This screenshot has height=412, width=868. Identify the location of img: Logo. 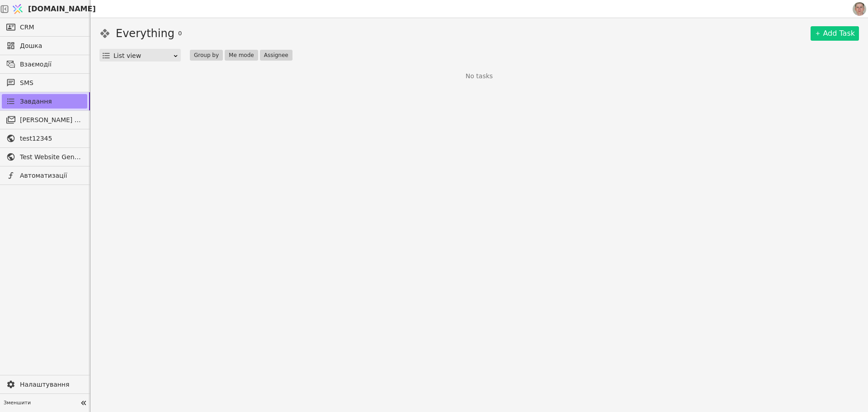
(18, 9).